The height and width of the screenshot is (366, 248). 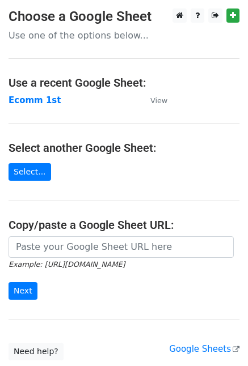 What do you see at coordinates (124, 148) in the screenshot?
I see `h4: Select another Google Sheet:` at bounding box center [124, 148].